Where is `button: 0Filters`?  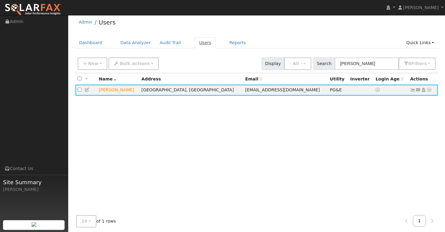 button: 0Filters is located at coordinates (417, 64).